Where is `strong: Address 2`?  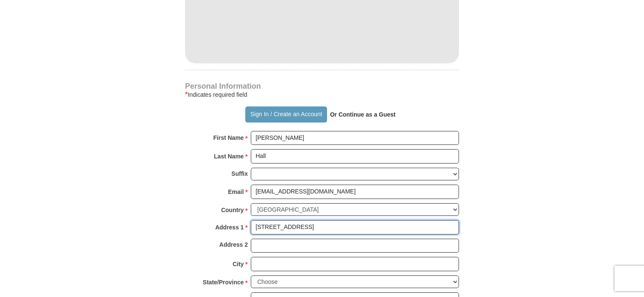
strong: Address 2 is located at coordinates (233, 244).